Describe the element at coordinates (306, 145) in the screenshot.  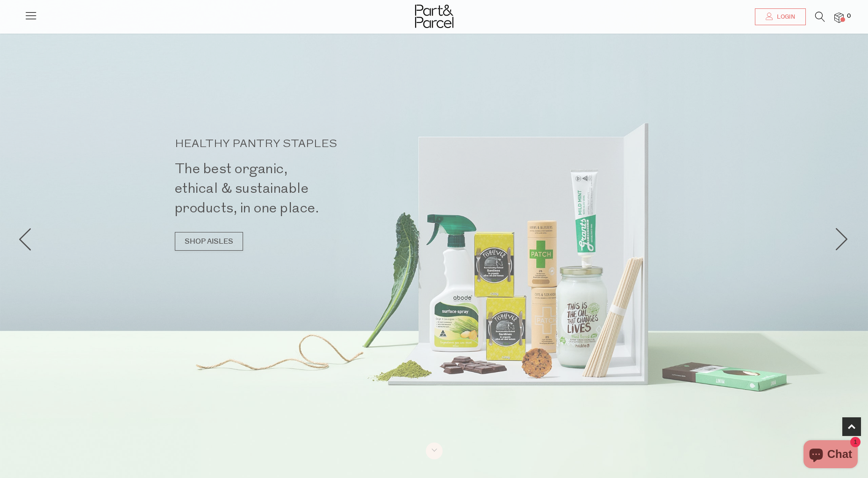
I see `p: HEALTHY PANTRY STAPLES` at that location.